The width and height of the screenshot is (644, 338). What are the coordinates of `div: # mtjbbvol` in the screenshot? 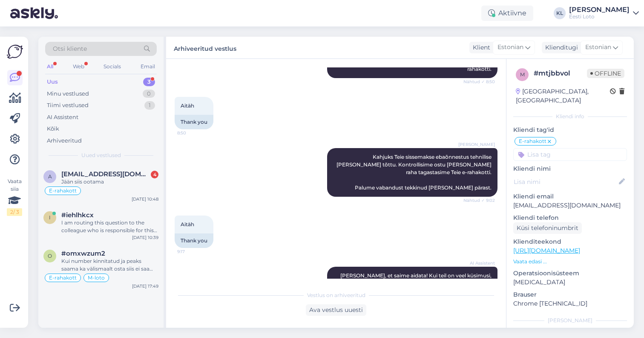 It's located at (560, 73).